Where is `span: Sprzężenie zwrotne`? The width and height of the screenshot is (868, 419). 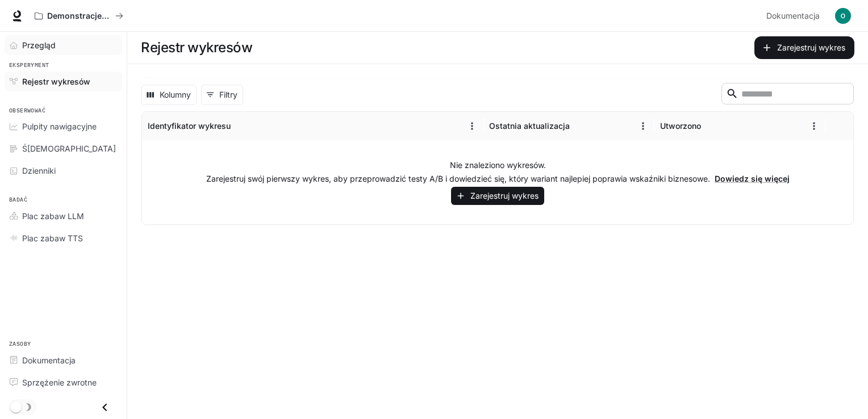 span: Sprzężenie zwrotne is located at coordinates (59, 383).